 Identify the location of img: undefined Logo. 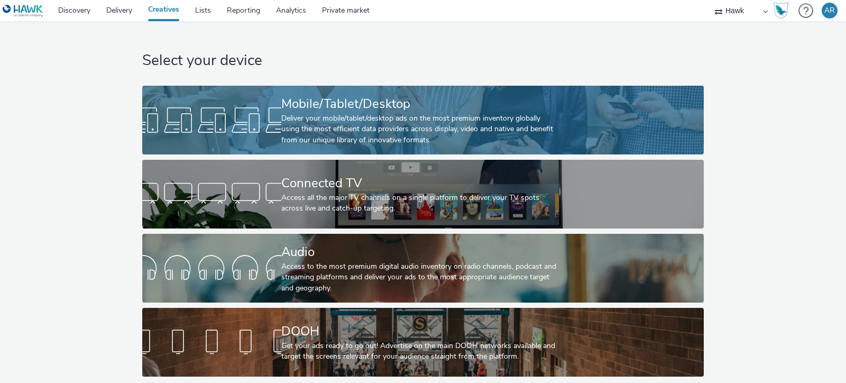
(23, 11).